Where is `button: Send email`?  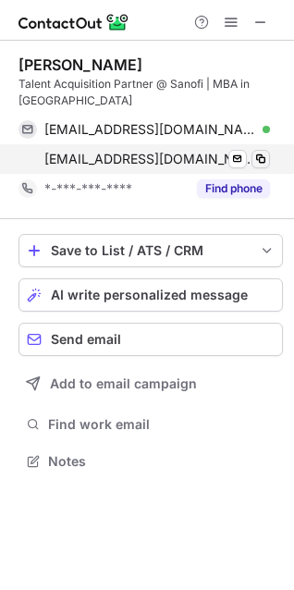
button: Send email is located at coordinates (151, 340).